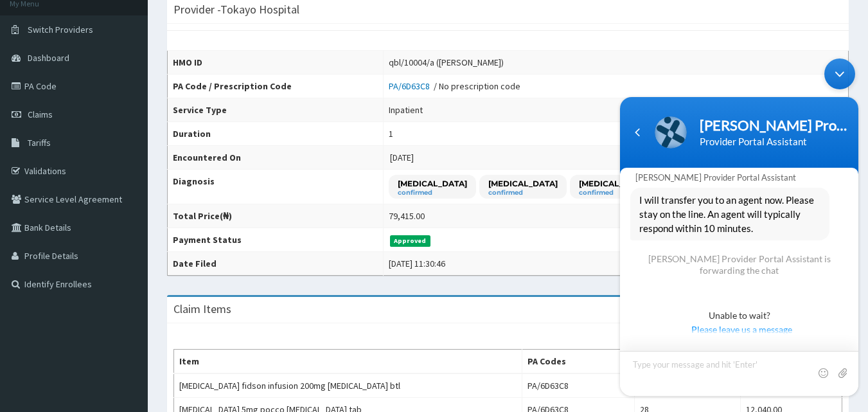 The height and width of the screenshot is (412, 868). What do you see at coordinates (203, 309) in the screenshot?
I see `h3: Claim Items` at bounding box center [203, 309].